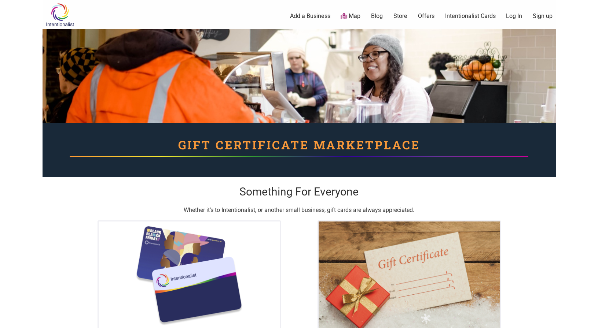 The height and width of the screenshot is (328, 598). I want to click on a: Intentionalist Cards, so click(470, 16).